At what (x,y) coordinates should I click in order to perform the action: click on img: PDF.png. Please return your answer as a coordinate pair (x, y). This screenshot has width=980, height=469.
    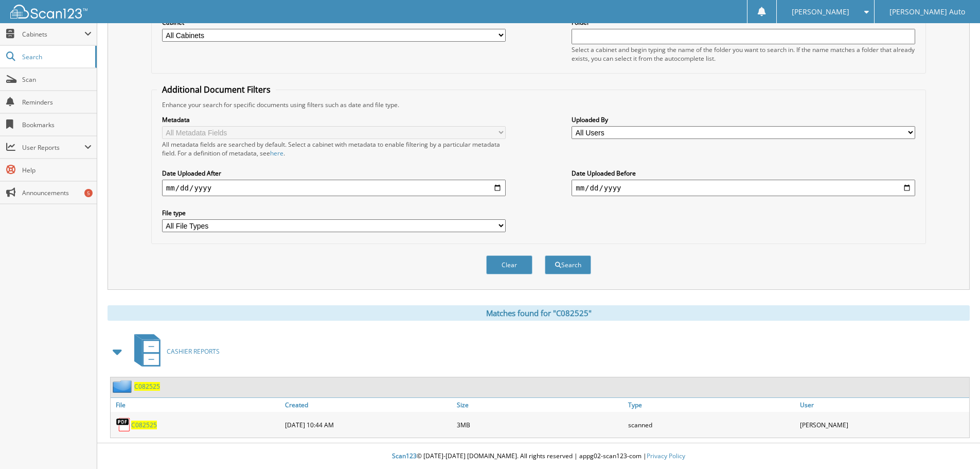
    Looking at the image, I should click on (123, 425).